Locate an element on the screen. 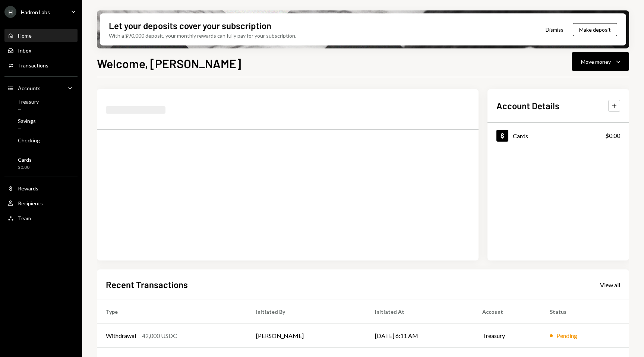 The height and width of the screenshot is (357, 644). div: Pending is located at coordinates (567, 336).